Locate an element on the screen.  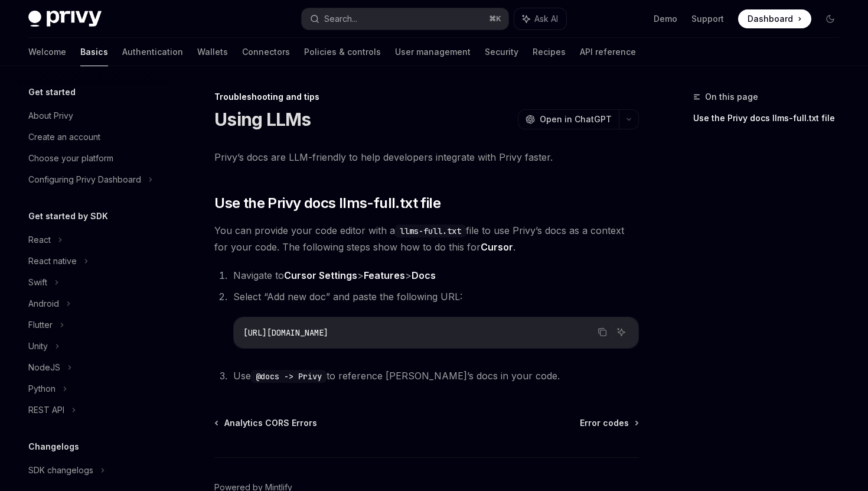
a: Create an account is located at coordinates (95, 137).